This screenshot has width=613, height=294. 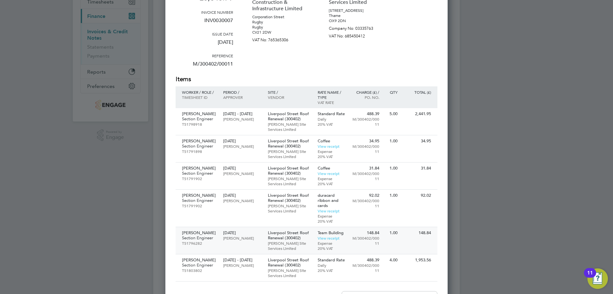 I want to click on p: Period /, so click(x=242, y=92).